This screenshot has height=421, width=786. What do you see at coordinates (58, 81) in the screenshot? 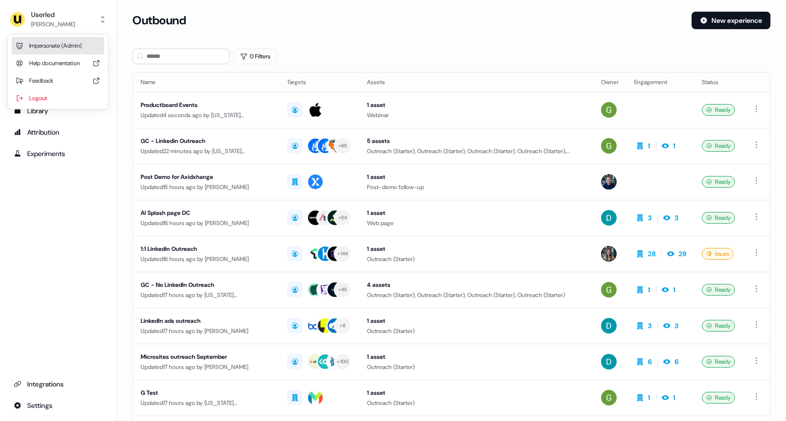
I see `div: Feedback` at bounding box center [58, 81].